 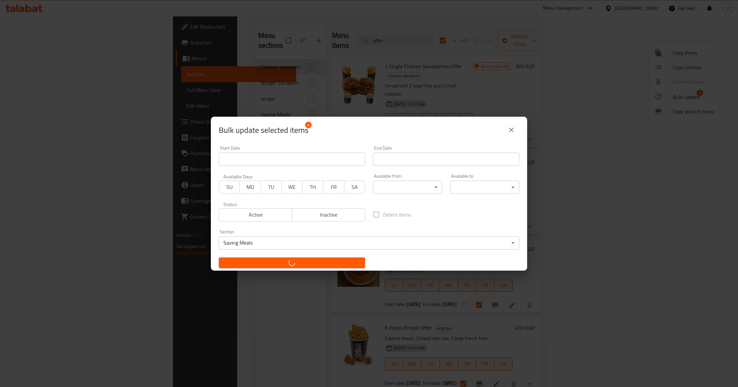 I want to click on span: SU, so click(x=229, y=187).